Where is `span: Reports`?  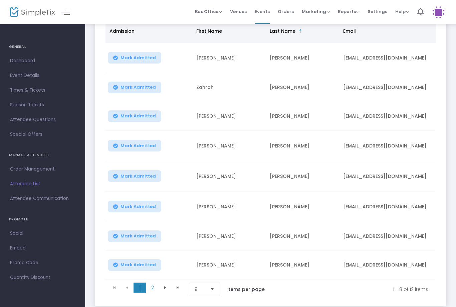 span: Reports is located at coordinates (349, 11).